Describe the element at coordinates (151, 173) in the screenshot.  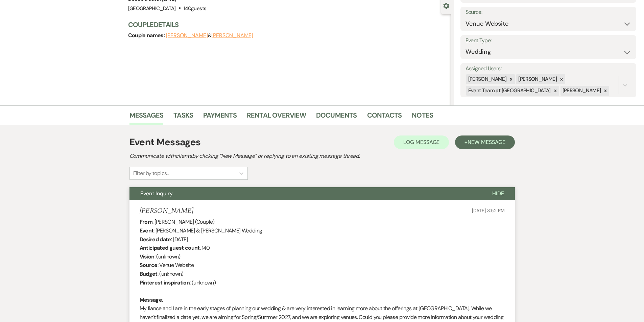
I see `div: Filter by topics...` at that location.